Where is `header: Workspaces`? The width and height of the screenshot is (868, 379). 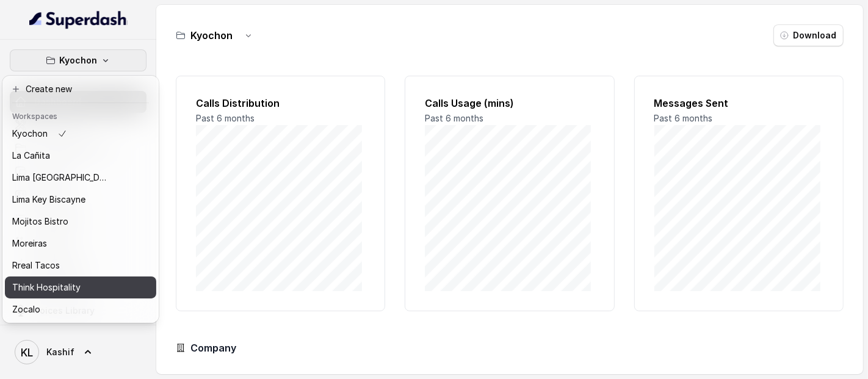
header: Workspaces is located at coordinates (81, 116).